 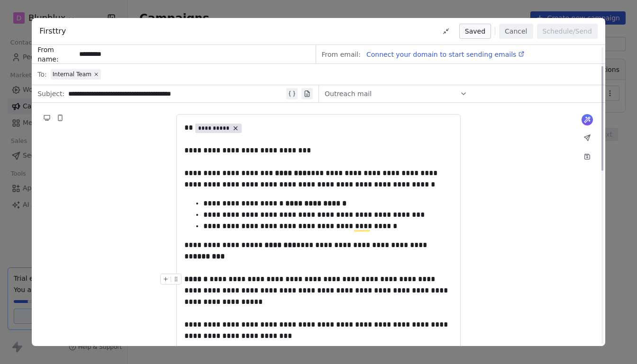 I want to click on span: Connect your domain to start sending emails, so click(x=441, y=55).